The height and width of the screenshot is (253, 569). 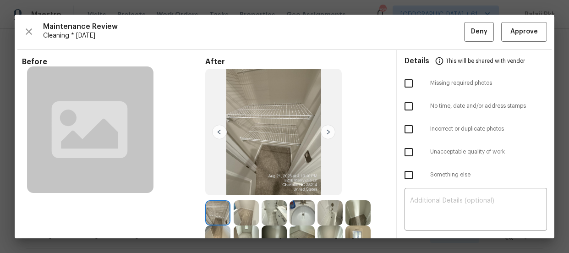 I want to click on button: Deny, so click(x=479, y=32).